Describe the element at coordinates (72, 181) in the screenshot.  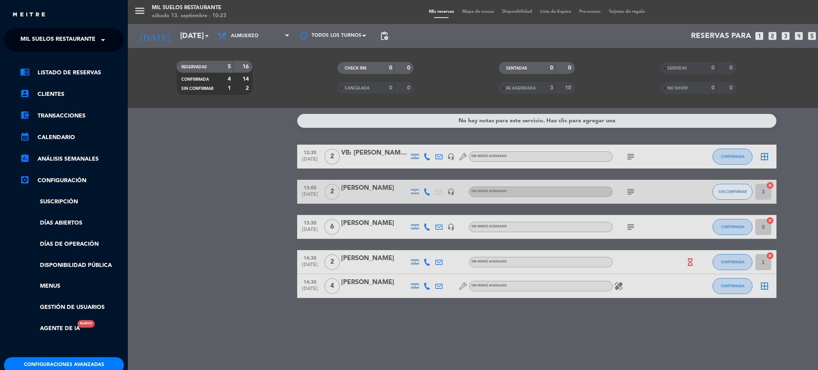
I see `a: Configuración` at that location.